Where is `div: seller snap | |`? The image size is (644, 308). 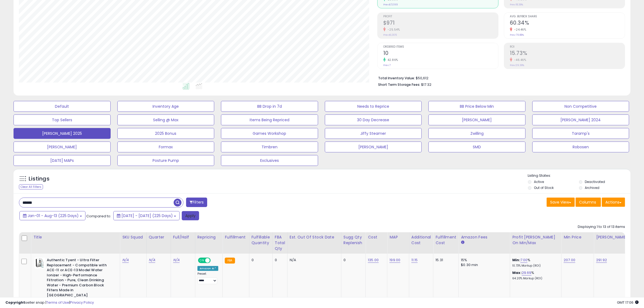 div: seller snap | | is located at coordinates (50, 302).